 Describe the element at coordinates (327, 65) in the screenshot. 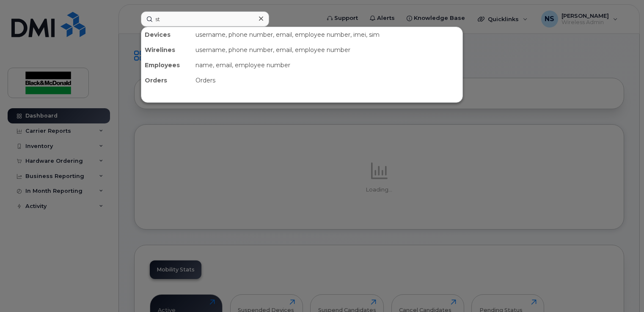

I see `div: name, email, employee number` at that location.